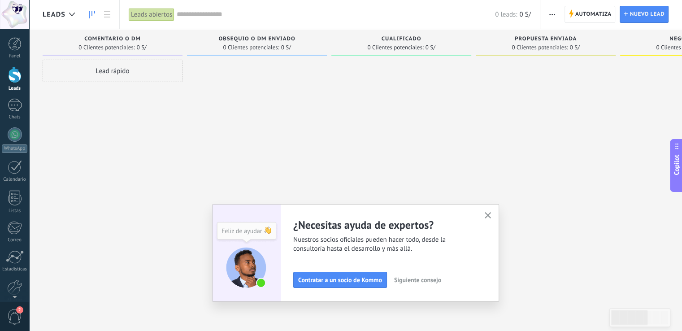 The height and width of the screenshot is (331, 682). I want to click on span: Propuesta enviada, so click(546, 39).